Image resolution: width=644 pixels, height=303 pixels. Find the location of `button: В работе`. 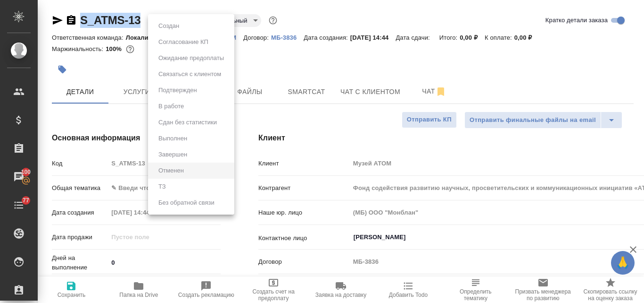

button: В работе is located at coordinates (172, 106).